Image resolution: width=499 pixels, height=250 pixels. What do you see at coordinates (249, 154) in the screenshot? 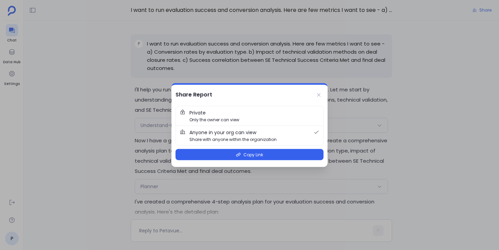
I see `button: Copy Link` at bounding box center [249, 154].